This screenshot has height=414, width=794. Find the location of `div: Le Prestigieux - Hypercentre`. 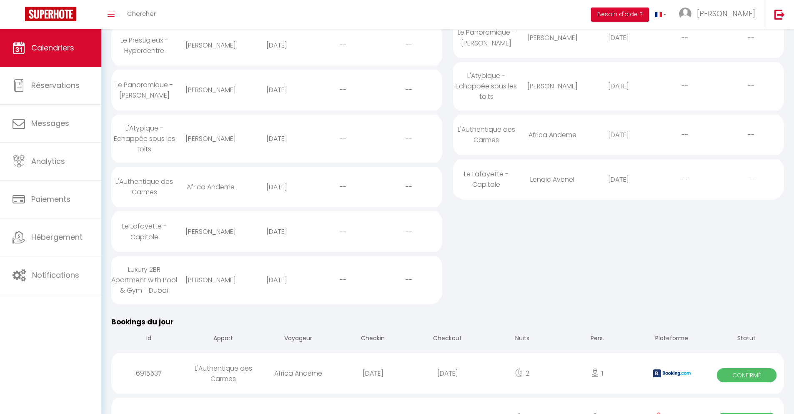

div: Le Prestigieux - Hypercentre is located at coordinates (144, 45).